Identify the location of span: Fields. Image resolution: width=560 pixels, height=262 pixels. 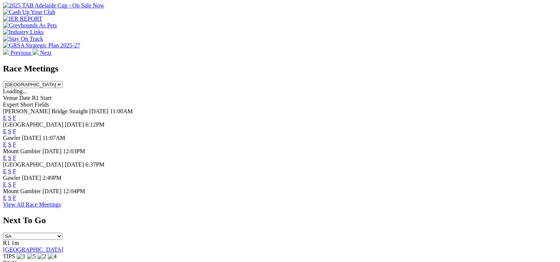
(41, 104).